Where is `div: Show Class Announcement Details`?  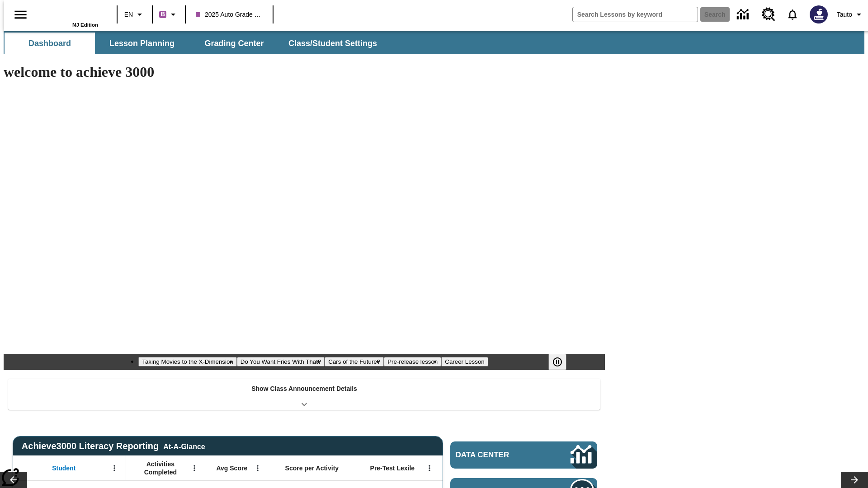 div: Show Class Announcement Details is located at coordinates (304, 394).